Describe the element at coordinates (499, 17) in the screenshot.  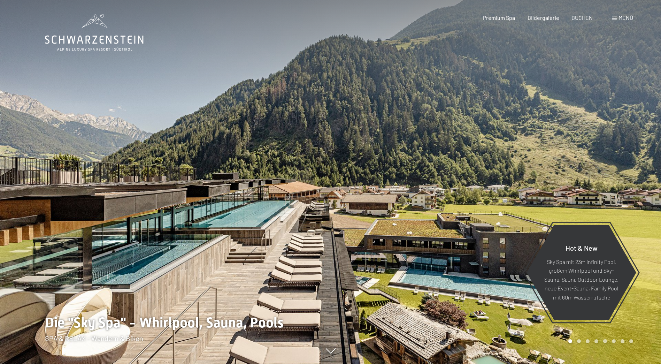
I see `a: Premium Spa` at that location.